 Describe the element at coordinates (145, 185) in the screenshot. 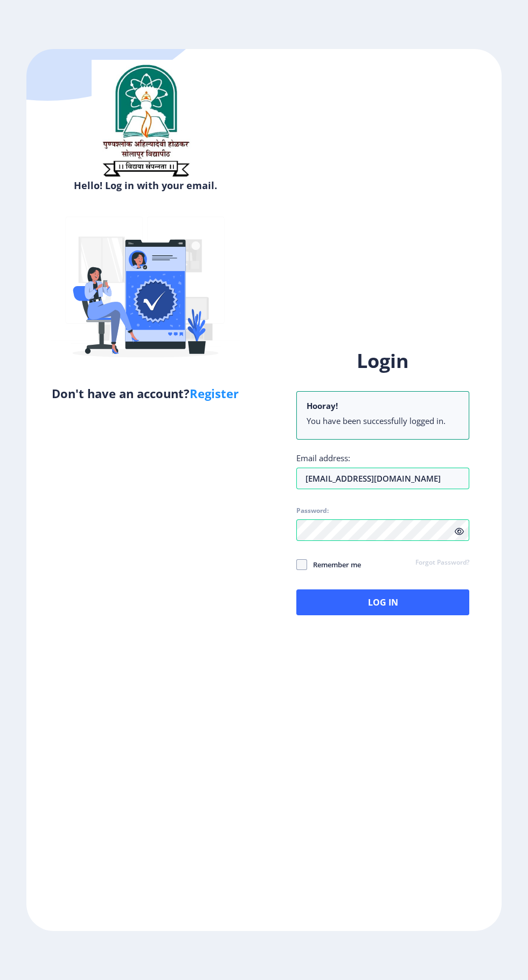

I see `h6: Hello! Log in with your email.` at that location.